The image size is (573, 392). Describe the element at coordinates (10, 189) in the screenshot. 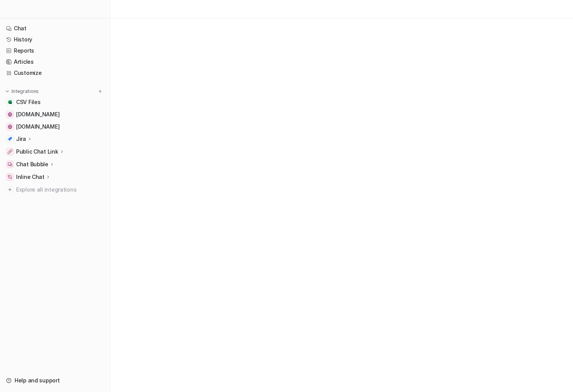

I see `img: explore all integrations` at that location.